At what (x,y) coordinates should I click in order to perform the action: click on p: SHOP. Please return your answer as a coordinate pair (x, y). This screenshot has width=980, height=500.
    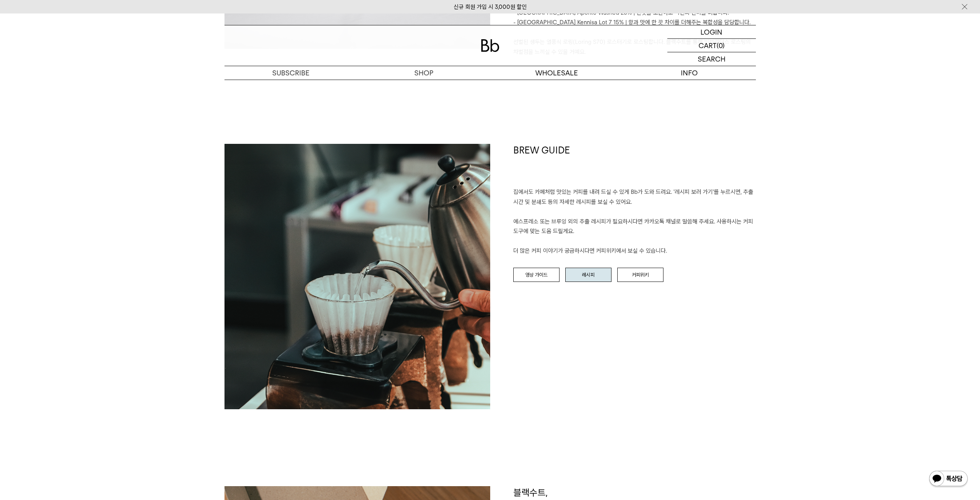
    Looking at the image, I should click on (424, 73).